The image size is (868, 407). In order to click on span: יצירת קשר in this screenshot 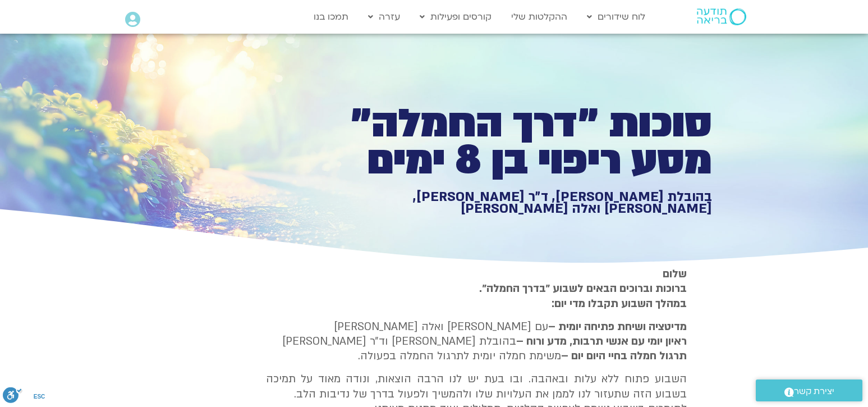, I will do `click(814, 391)`.